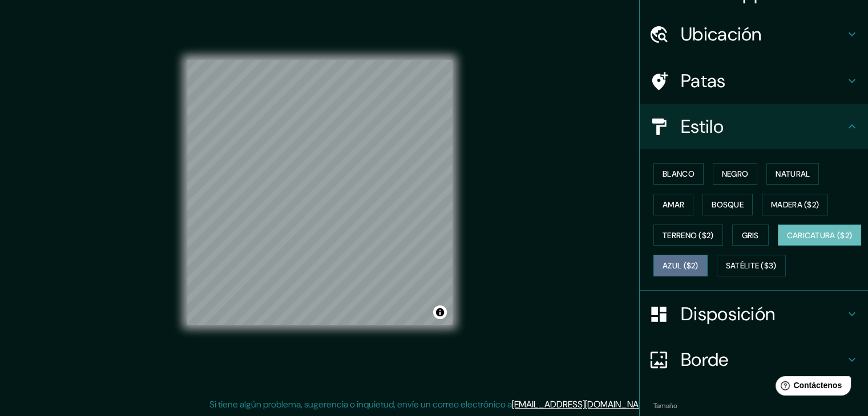 Image resolution: width=868 pixels, height=416 pixels. I want to click on button: Blanco, so click(679, 174).